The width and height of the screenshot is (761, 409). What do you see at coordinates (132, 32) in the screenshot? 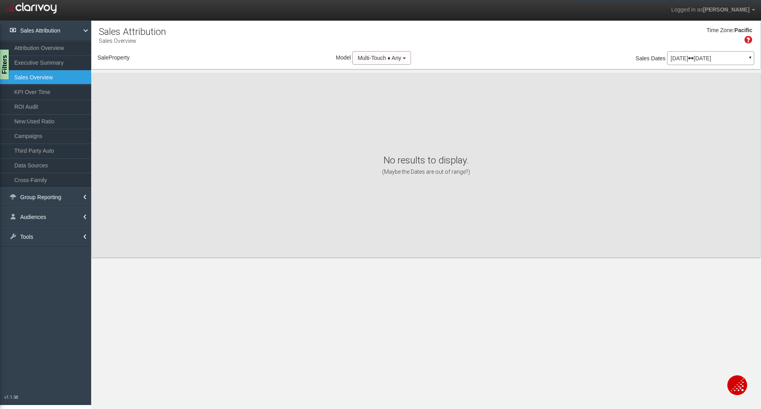
I see `h1: Sales Attribution` at bounding box center [132, 32].